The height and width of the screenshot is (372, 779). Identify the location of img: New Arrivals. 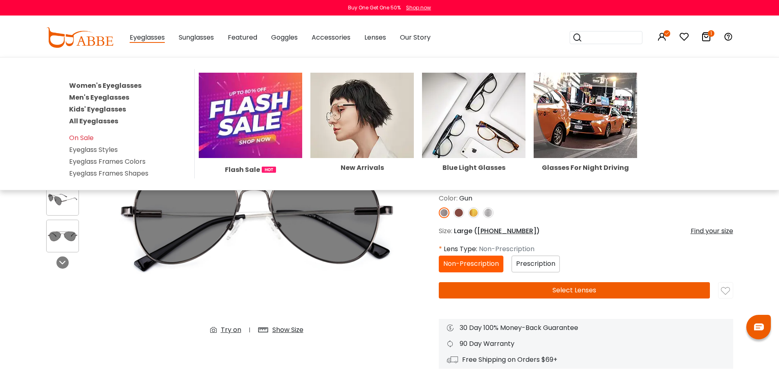
(362, 115).